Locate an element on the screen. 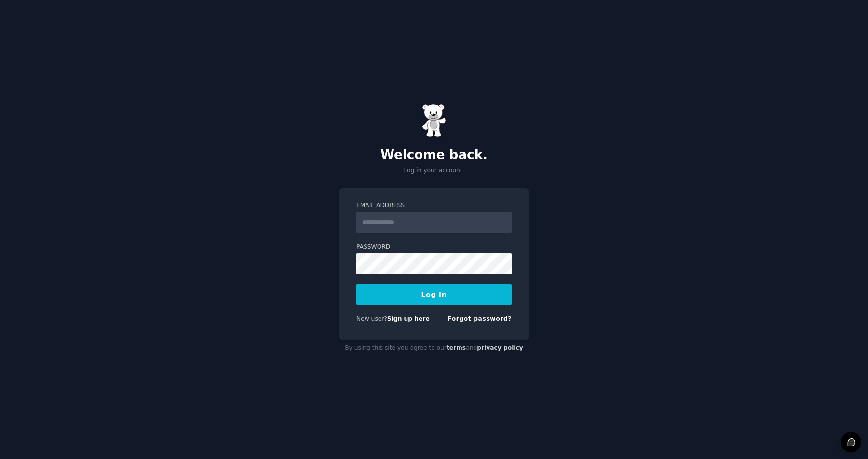 Image resolution: width=868 pixels, height=459 pixels. img: Gummy Bear is located at coordinates (434, 120).